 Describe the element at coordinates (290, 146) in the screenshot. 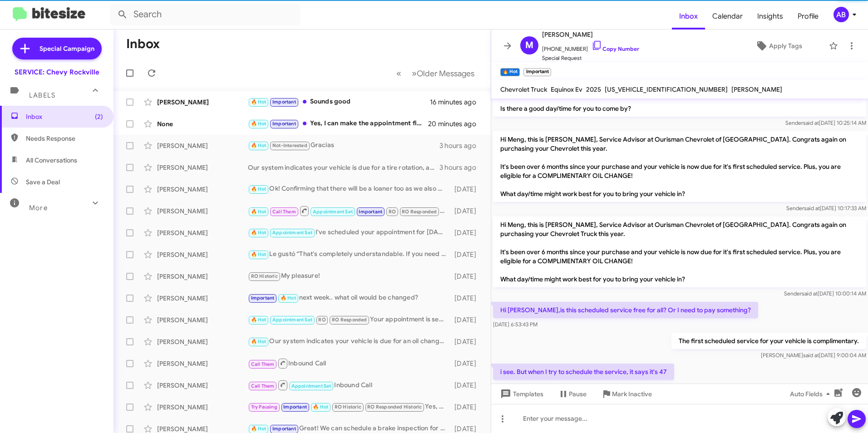

I see `span: Not-Interested` at that location.